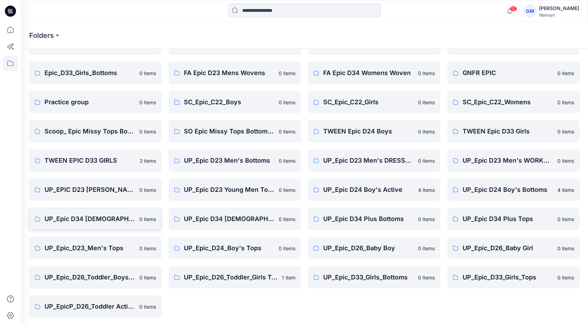 The image size is (588, 326). What do you see at coordinates (508, 190) in the screenshot?
I see `p: UP_Epic D24 Boy's Bottoms` at bounding box center [508, 190].